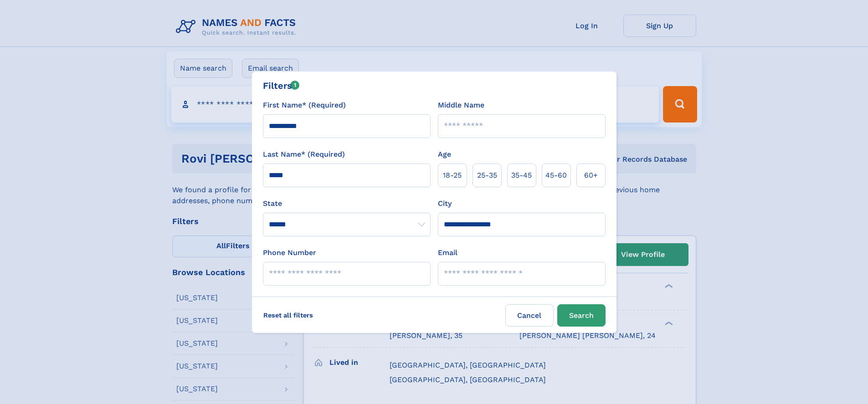 Image resolution: width=868 pixels, height=404 pixels. What do you see at coordinates (521, 175) in the screenshot?
I see `span: 35‑45` at bounding box center [521, 175].